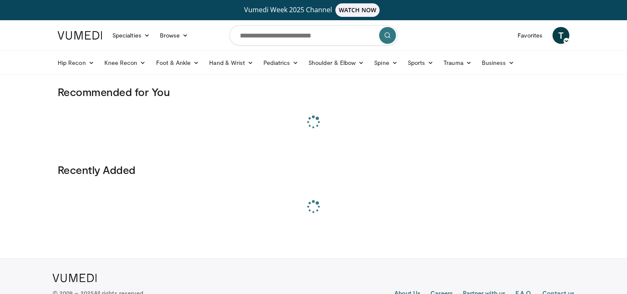 This screenshot has height=294, width=627. I want to click on h3: Recommended for You, so click(313, 92).